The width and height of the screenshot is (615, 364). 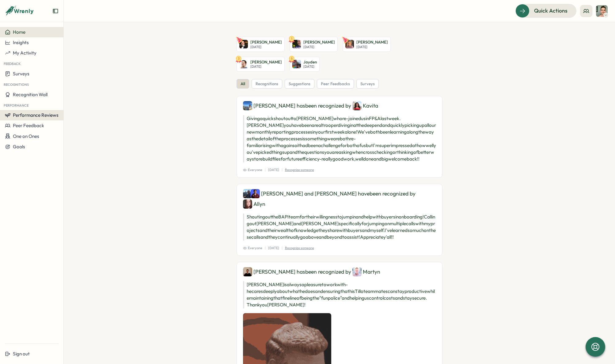 What do you see at coordinates (601, 11) in the screenshot?
I see `button: Tobit Michael` at bounding box center [601, 11].